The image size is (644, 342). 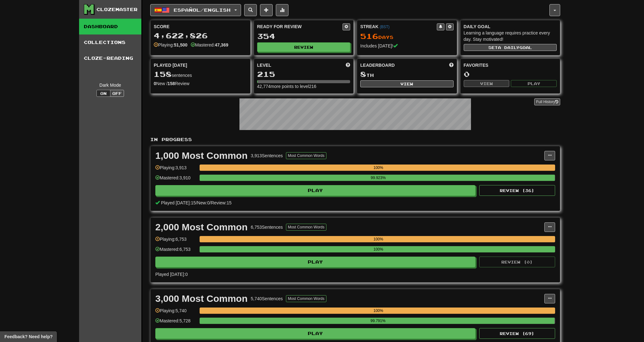 I want to click on div: Score, so click(x=200, y=27).